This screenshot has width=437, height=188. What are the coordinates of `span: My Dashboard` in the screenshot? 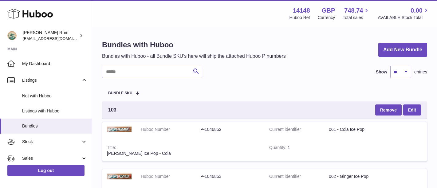 It's located at (55, 64).